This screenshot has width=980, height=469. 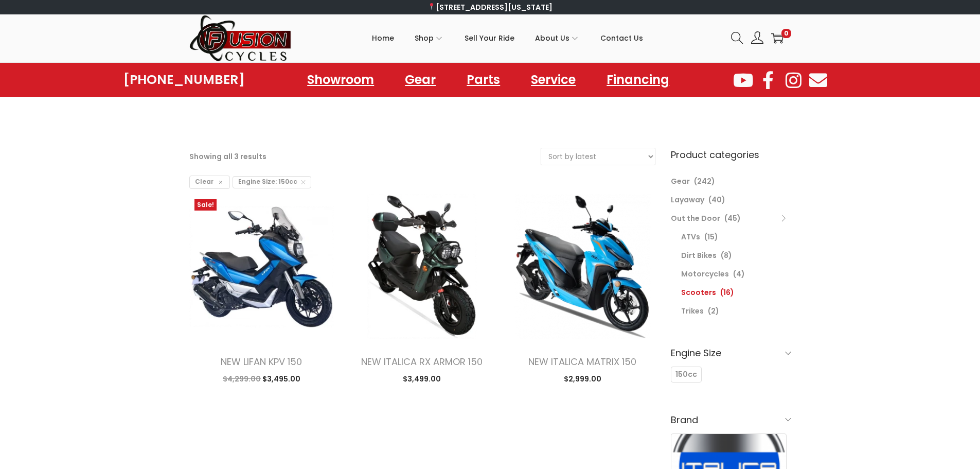 What do you see at coordinates (383, 38) in the screenshot?
I see `a: Home` at bounding box center [383, 38].